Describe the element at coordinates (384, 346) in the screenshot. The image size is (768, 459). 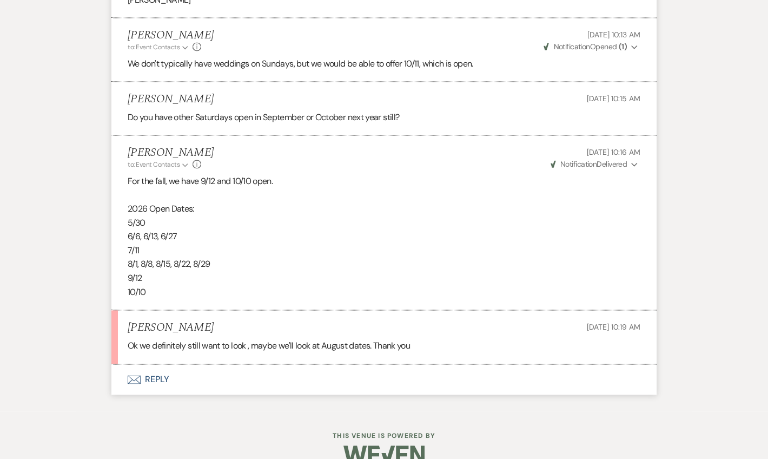
I see `p: Ok we definitely still want to look , maybe we'll look at August dates. Thank you` at that location.